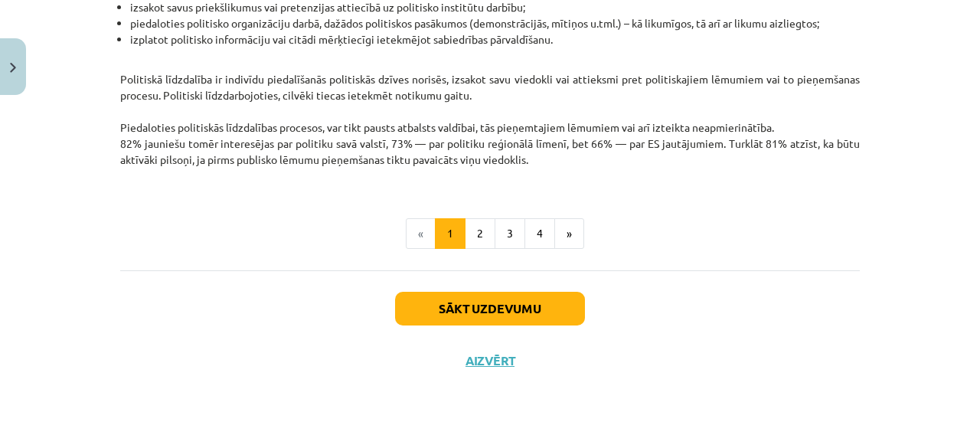 The width and height of the screenshot is (980, 422). What do you see at coordinates (450, 233) in the screenshot?
I see `button: 1` at bounding box center [450, 233].